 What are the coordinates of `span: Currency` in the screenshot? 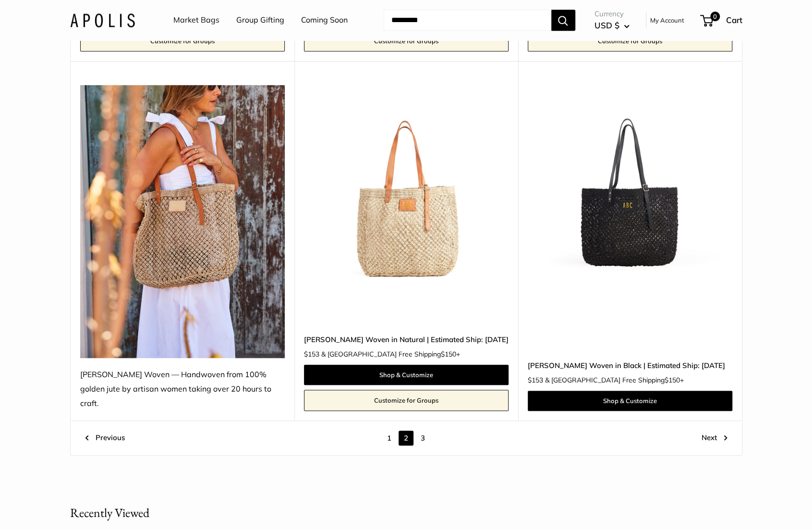 It's located at (611, 14).